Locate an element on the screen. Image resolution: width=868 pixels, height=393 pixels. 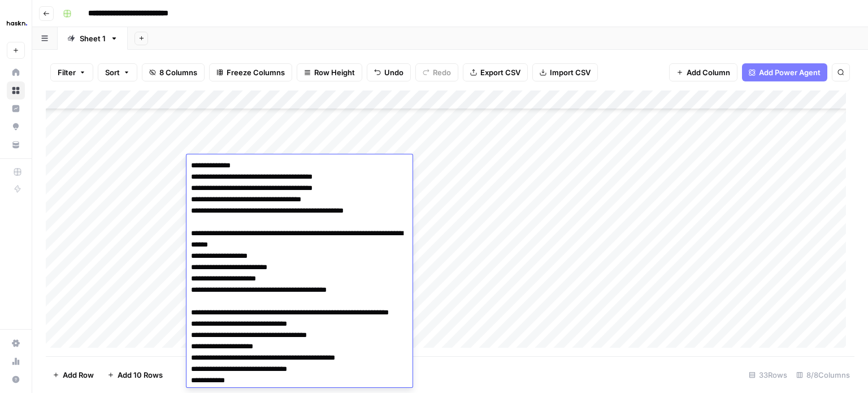
button: Add Row is located at coordinates (73, 375).